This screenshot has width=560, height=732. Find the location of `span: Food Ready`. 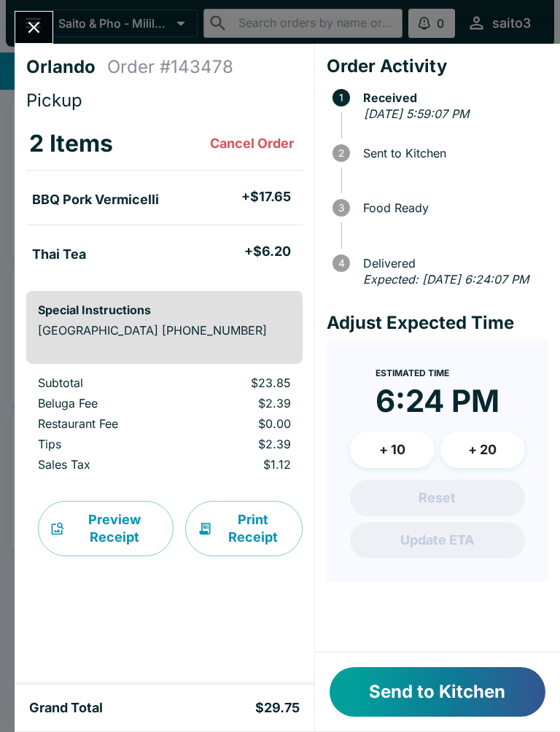

span: Food Ready is located at coordinates (452, 208).